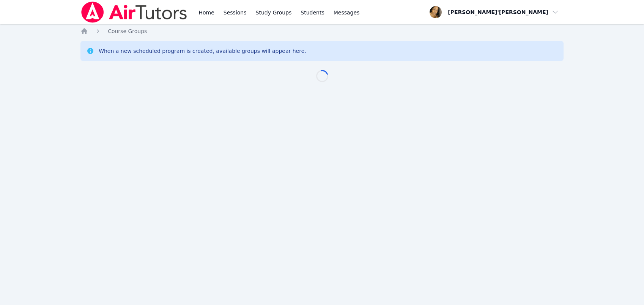 This screenshot has height=305, width=644. What do you see at coordinates (134, 12) in the screenshot?
I see `img: Air Tutors` at bounding box center [134, 12].